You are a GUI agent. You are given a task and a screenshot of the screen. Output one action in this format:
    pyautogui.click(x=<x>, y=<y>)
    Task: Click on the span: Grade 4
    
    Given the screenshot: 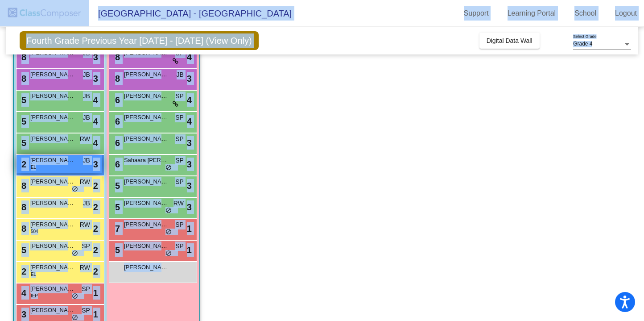 What is the action you would take?
    pyautogui.click(x=582, y=44)
    